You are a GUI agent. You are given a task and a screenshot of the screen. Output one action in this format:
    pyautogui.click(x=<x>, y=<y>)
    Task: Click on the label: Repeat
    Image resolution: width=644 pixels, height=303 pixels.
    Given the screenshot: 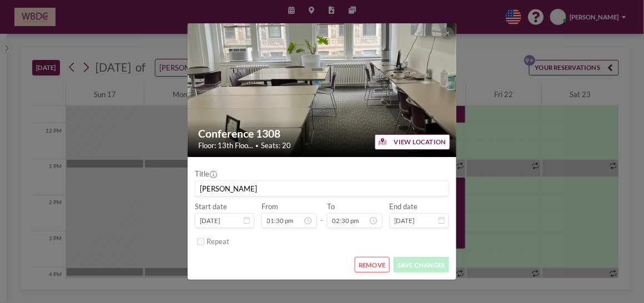 What is the action you would take?
    pyautogui.click(x=217, y=241)
    